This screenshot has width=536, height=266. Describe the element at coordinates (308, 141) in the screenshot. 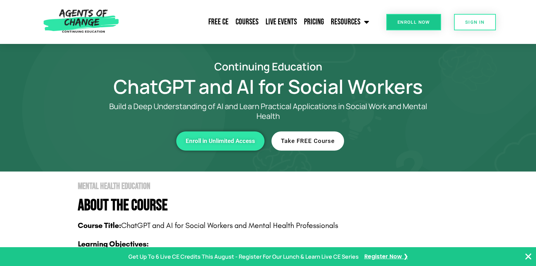

I see `span: Take FREE Course` at that location.